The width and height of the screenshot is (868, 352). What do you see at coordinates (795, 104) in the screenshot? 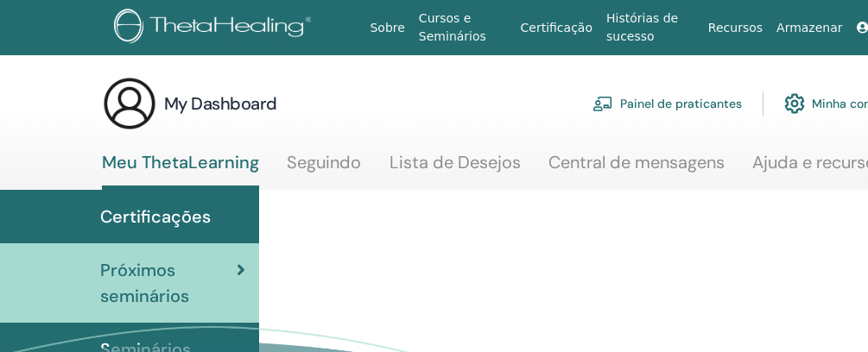
I see `img: cog.svg` at bounding box center [795, 104].